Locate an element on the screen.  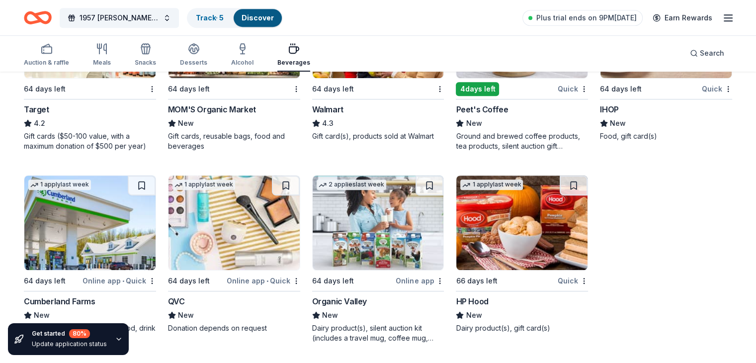
div: 4 days left is located at coordinates (477, 89).